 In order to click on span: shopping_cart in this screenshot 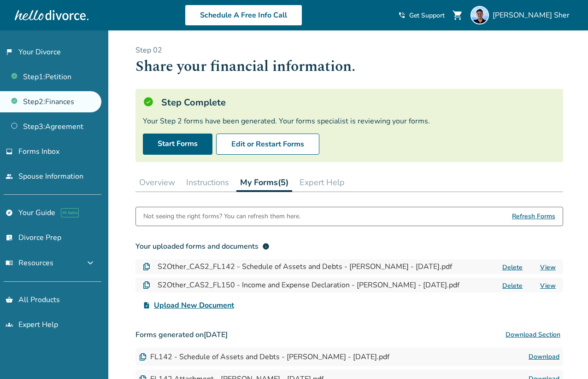, I will do `click(457, 16)`.